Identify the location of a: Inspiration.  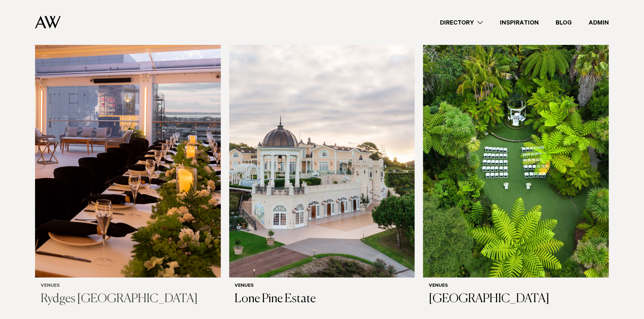
(519, 22).